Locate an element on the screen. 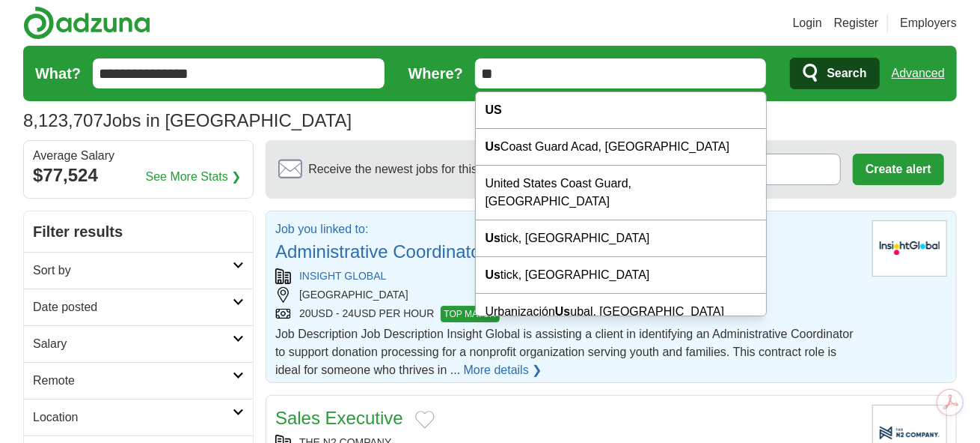 The width and height of the screenshot is (980, 443). a: Sort by is located at coordinates (138, 269).